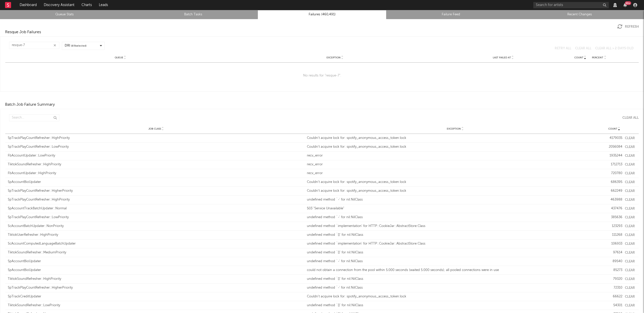  I want to click on div: TiktokSoundRefresher::LowPriority, so click(156, 305).